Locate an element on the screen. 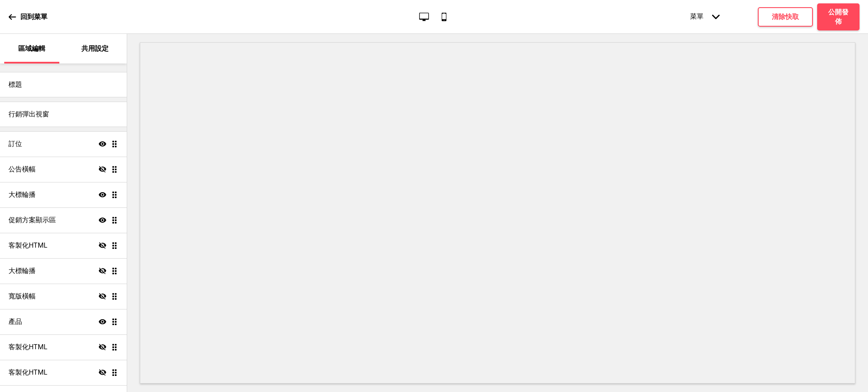 The height and width of the screenshot is (392, 868). h4: 公開發佈 is located at coordinates (838, 17).